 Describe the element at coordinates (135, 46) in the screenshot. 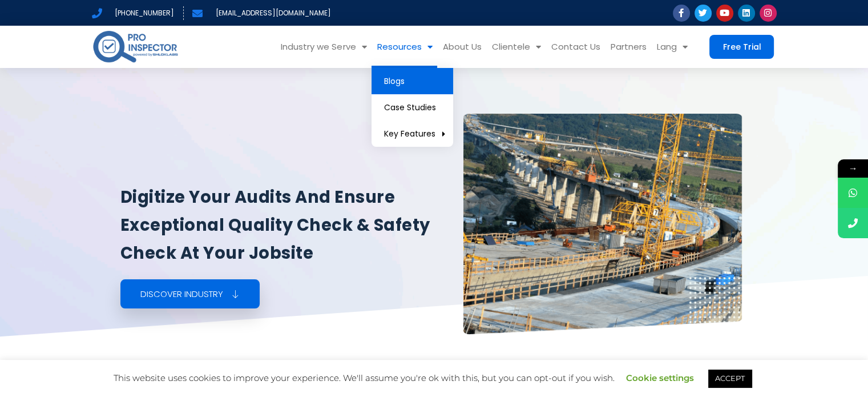

I see `img: pro-inspector-logo` at that location.